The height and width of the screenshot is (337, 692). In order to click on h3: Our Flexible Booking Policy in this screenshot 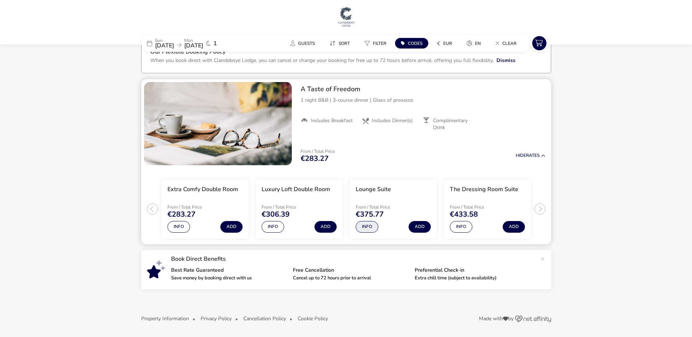, I will do `click(346, 53)`.